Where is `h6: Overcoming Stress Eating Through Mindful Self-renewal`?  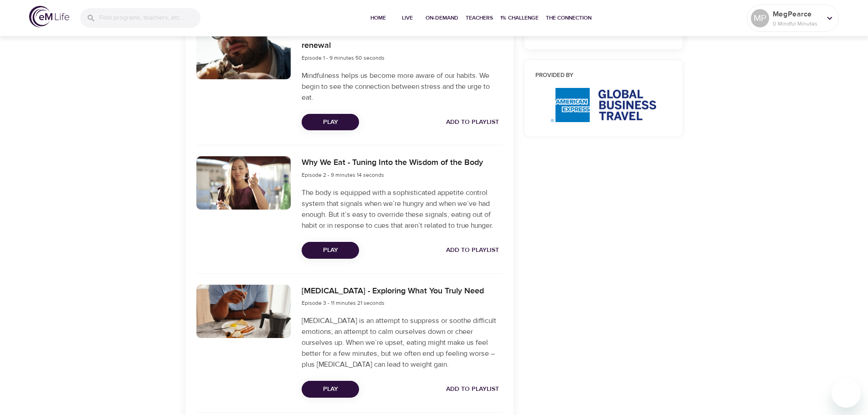 h6: Overcoming Stress Eating Through Mindful Self-renewal is located at coordinates (401, 39).